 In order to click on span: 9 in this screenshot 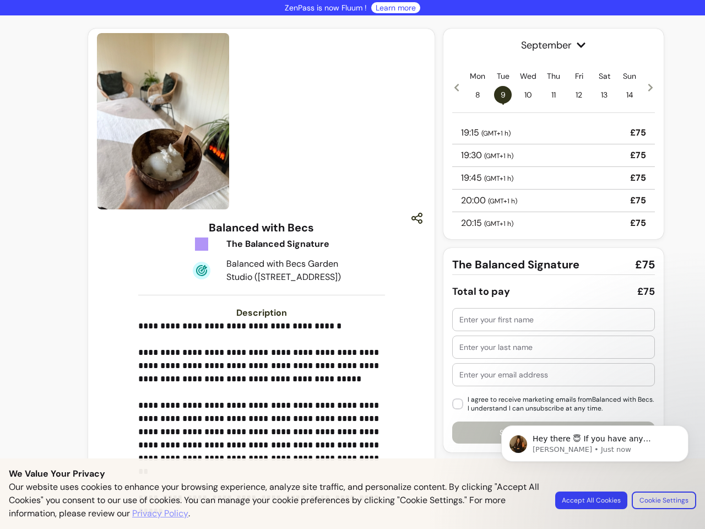, I will do `click(503, 95)`.